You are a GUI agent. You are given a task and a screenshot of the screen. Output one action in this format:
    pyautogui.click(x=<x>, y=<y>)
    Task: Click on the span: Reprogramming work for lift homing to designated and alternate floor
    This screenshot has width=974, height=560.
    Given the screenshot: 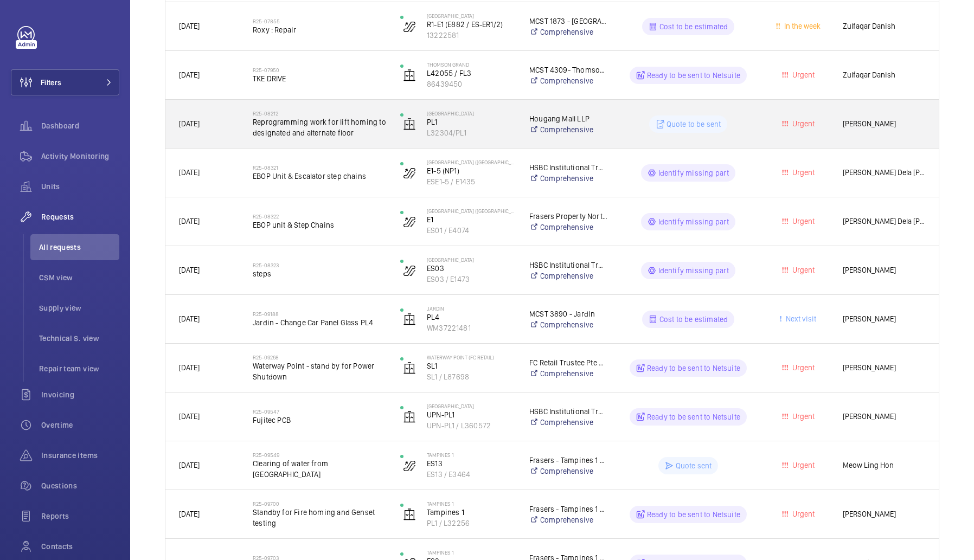 What is the action you would take?
    pyautogui.click(x=320, y=128)
    